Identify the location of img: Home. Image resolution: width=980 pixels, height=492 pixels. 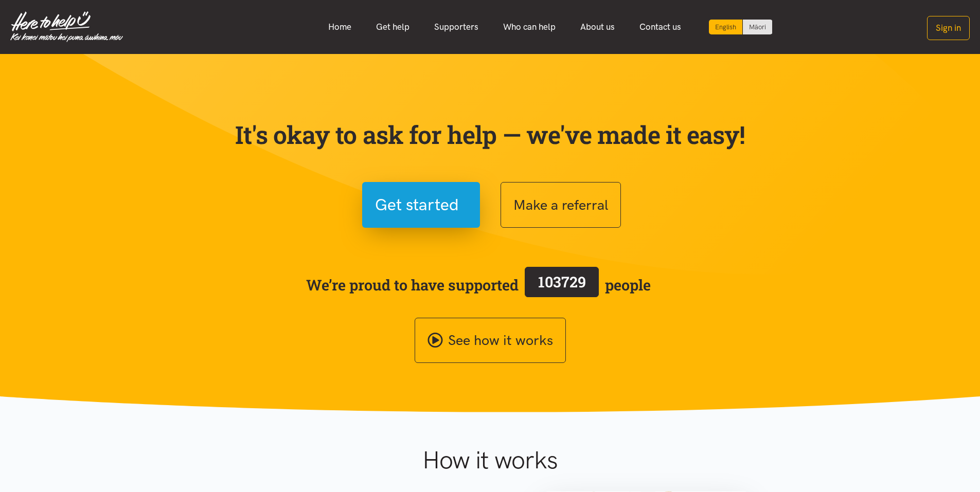
(67, 27).